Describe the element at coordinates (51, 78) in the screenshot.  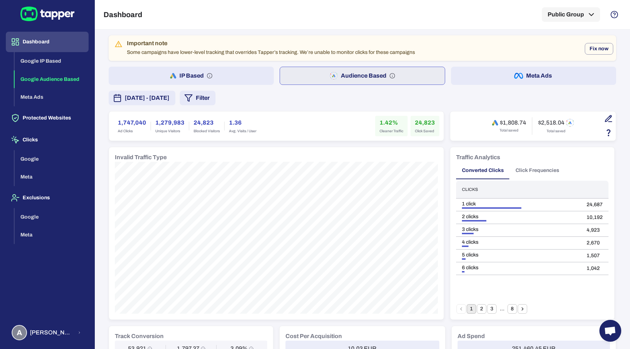
I see `a: Google Audience Based` at that location.